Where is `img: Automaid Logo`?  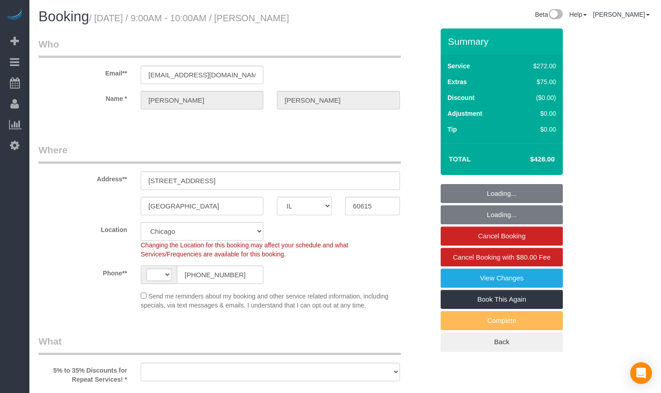 img: Automaid Logo is located at coordinates (14, 15).